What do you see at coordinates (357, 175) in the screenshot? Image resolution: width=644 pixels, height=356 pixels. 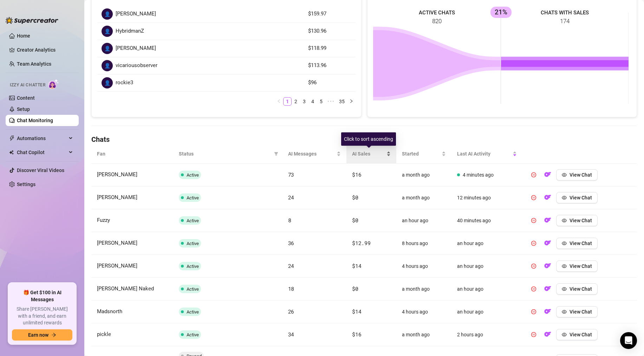 I see `span: $16` at bounding box center [357, 175].